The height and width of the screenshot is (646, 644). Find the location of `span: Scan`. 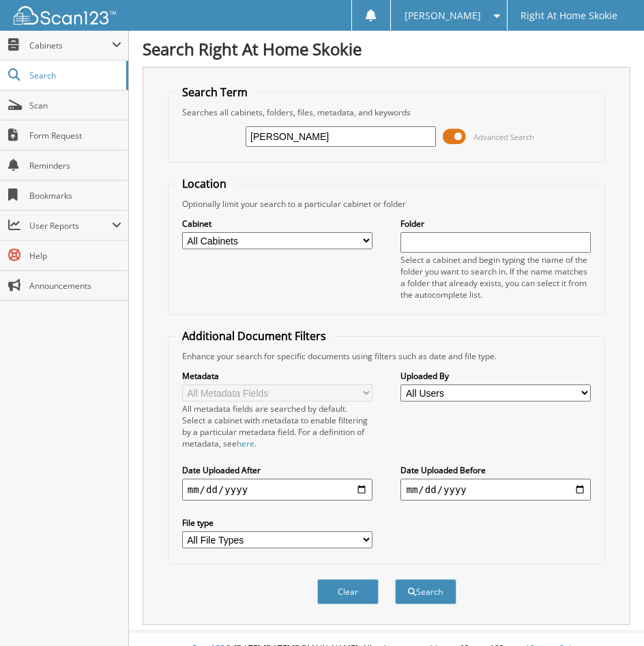

span: Scan is located at coordinates (75, 105).